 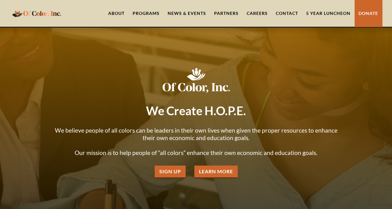 What do you see at coordinates (37, 13) in the screenshot?
I see `a: home` at bounding box center [37, 13].